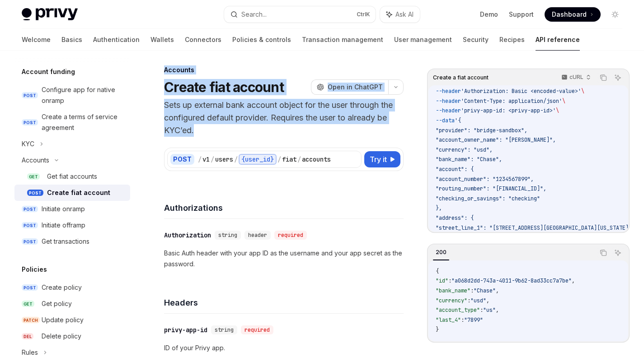  What do you see at coordinates (224, 87) in the screenshot?
I see `h1: Create fiat account` at bounding box center [224, 87].